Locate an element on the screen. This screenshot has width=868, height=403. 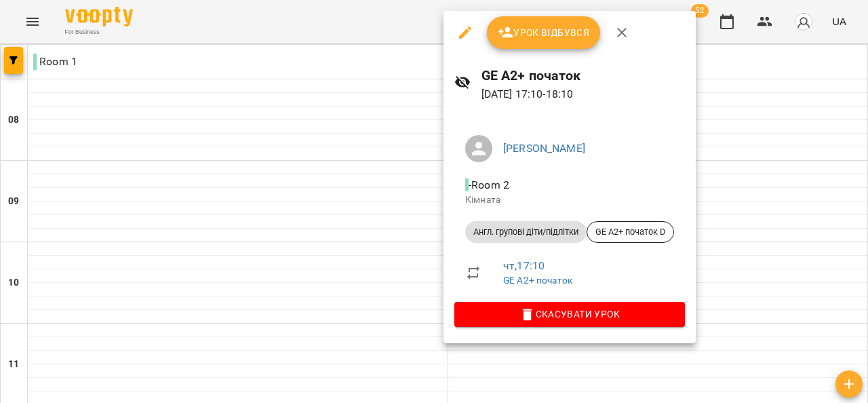
span: Урок відбувся is located at coordinates (544, 32).